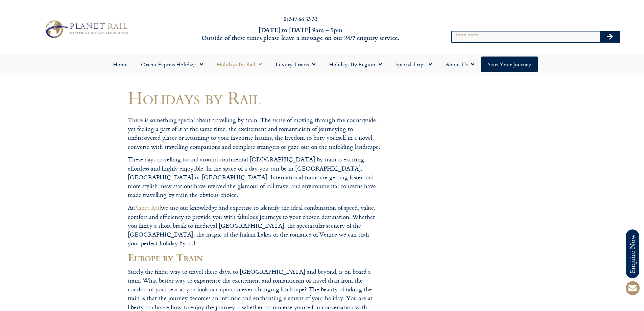 This screenshot has height=311, width=644. What do you see at coordinates (86, 29) in the screenshot?
I see `img: Planet Rail Train Holidays Logo` at bounding box center [86, 29].